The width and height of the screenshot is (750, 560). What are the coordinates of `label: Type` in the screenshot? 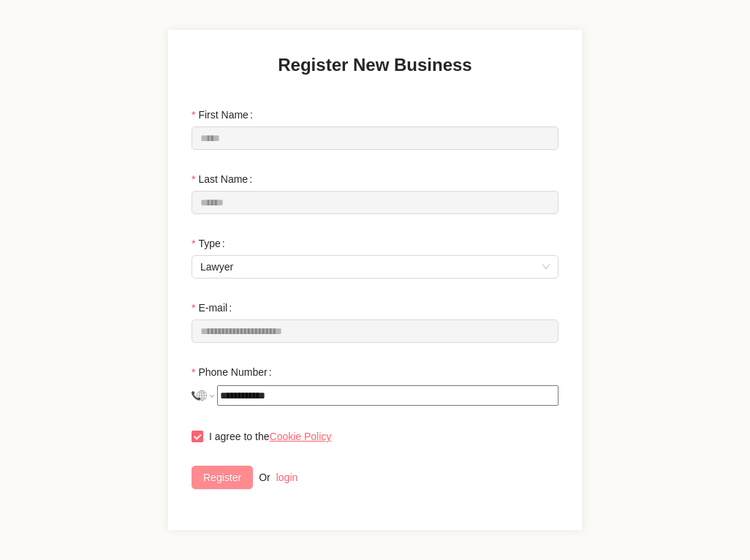 It's located at (211, 243).